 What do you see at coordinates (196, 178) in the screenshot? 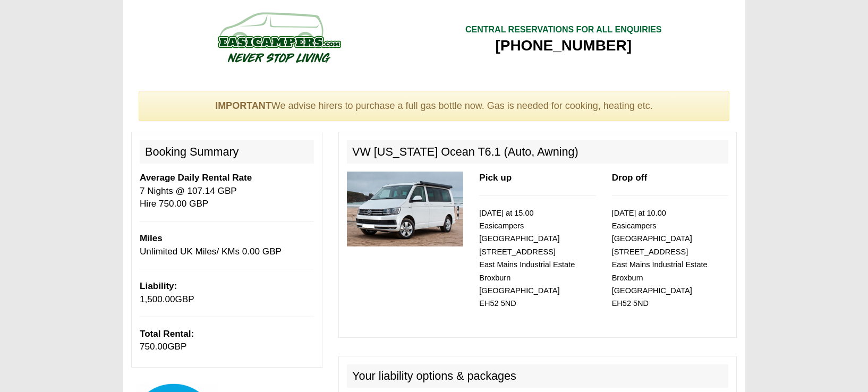
I see `b: Average Daily Rental Rate` at bounding box center [196, 178].